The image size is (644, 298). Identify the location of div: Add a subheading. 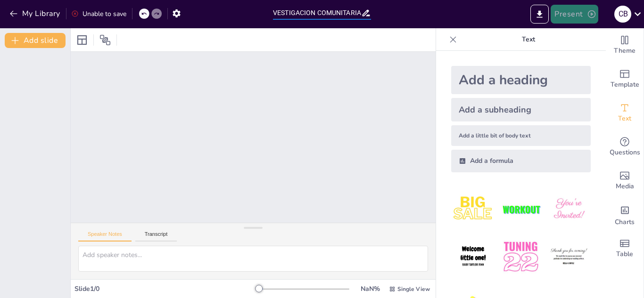
(521, 110).